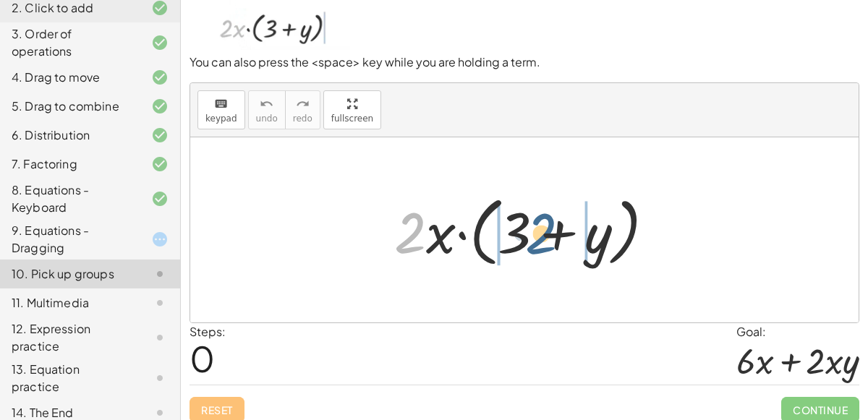 The height and width of the screenshot is (420, 868). Describe the element at coordinates (303, 104) in the screenshot. I see `i: redo` at that location.